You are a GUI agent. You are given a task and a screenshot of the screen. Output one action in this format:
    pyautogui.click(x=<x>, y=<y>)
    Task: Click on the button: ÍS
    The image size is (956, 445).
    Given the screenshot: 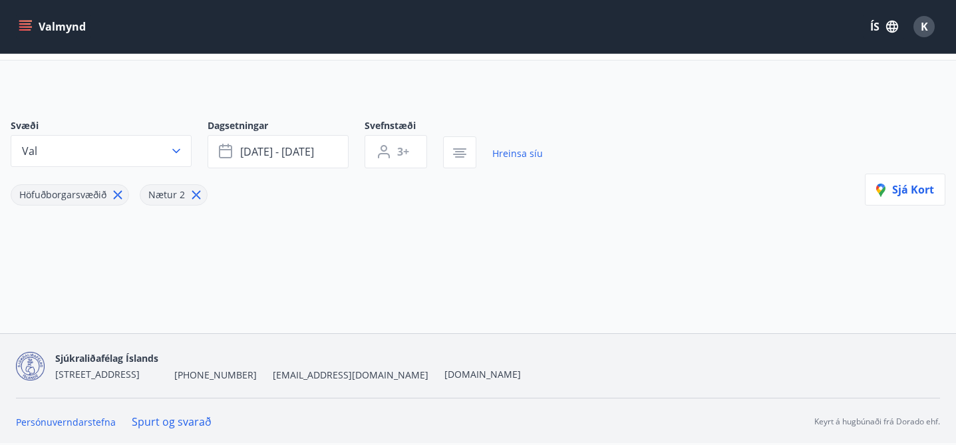 What is the action you would take?
    pyautogui.click(x=884, y=27)
    